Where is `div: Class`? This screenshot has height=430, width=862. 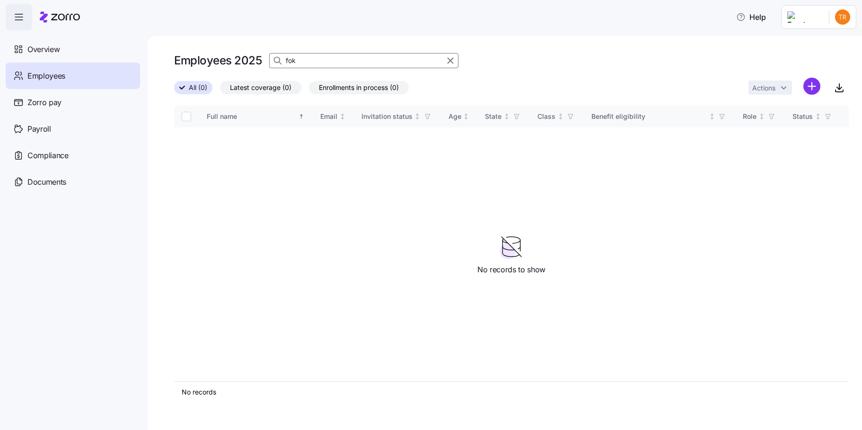 div: Class is located at coordinates (547, 116).